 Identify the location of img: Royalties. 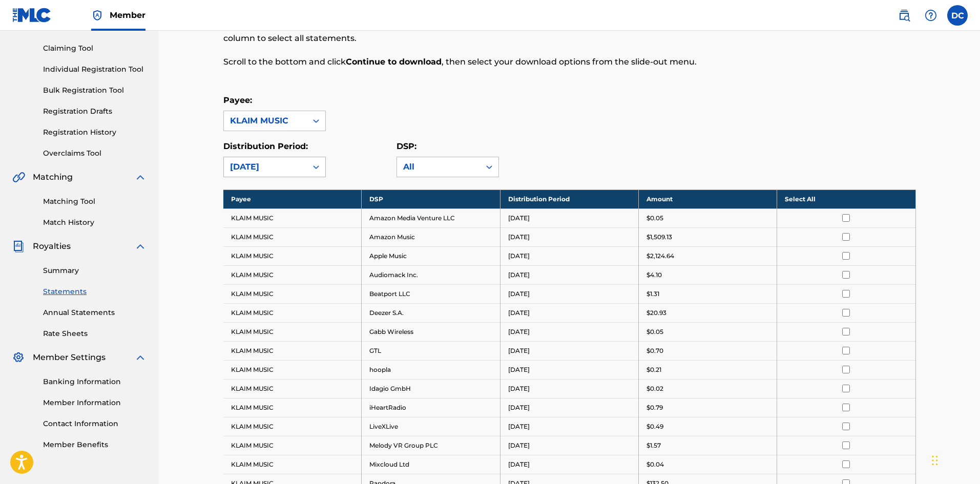
(19, 247).